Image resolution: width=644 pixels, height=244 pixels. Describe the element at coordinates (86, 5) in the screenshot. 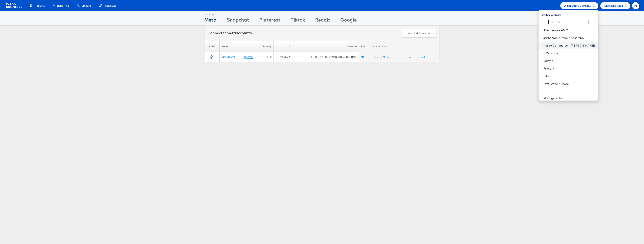

I see `span: Creative` at that location.